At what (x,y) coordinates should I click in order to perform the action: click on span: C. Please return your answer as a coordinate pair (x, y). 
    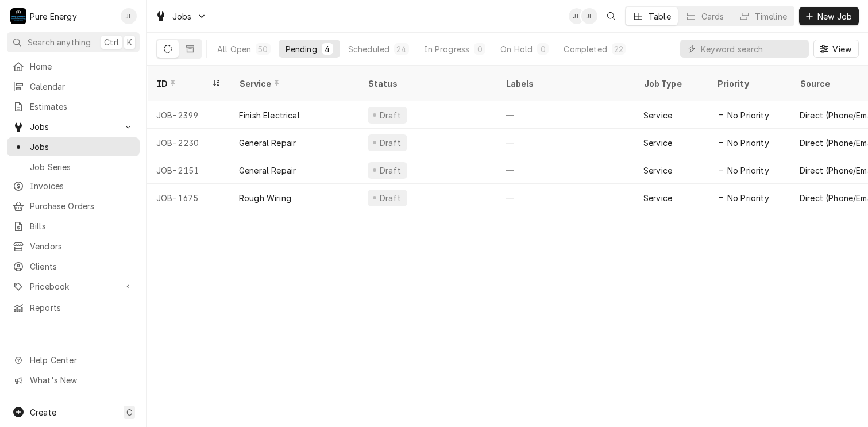
    Looking at the image, I should click on (129, 412).